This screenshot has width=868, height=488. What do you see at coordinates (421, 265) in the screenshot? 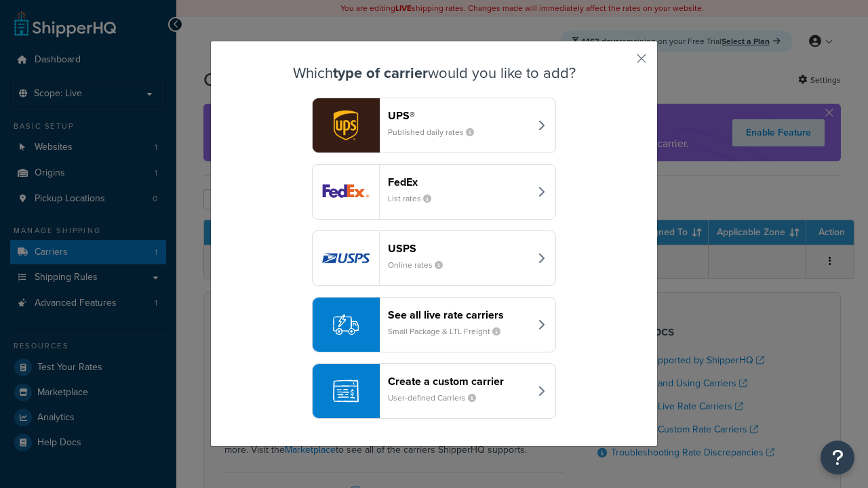
I see `small: Online rates` at bounding box center [421, 265].